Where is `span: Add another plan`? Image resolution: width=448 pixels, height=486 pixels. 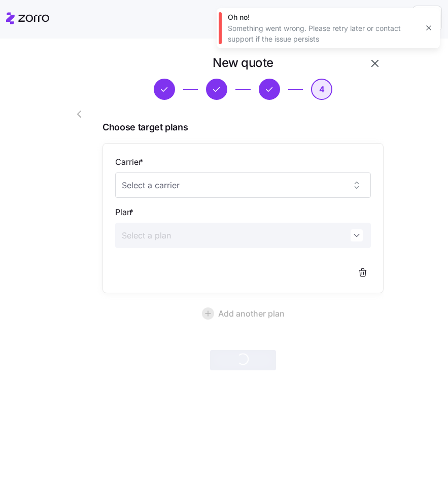 span: Add another plan is located at coordinates (251, 313).